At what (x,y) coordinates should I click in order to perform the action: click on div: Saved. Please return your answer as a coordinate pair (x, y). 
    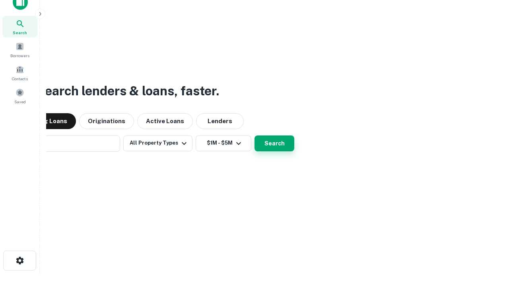
    Looking at the image, I should click on (20, 96).